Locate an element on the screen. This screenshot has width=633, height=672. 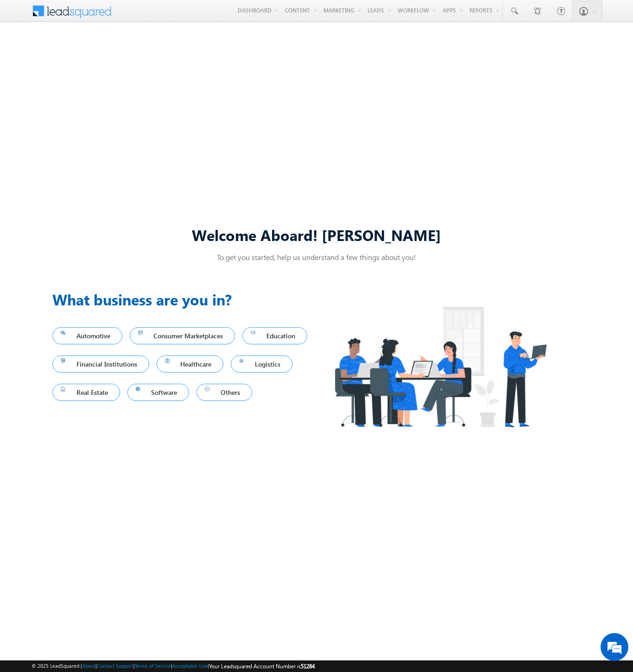
span: Real Estate is located at coordinates (87, 392).